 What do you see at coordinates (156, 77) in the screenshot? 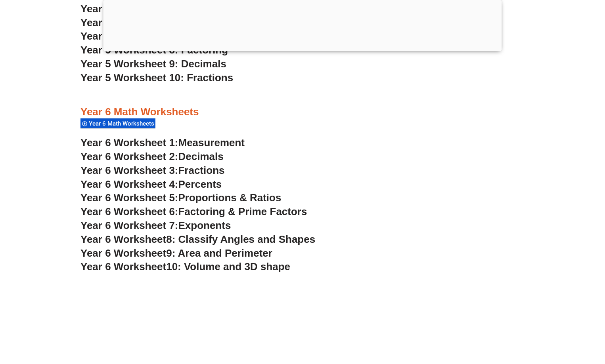
I see `a: Year 5 Worksheet 10: Fractions` at bounding box center [156, 77].